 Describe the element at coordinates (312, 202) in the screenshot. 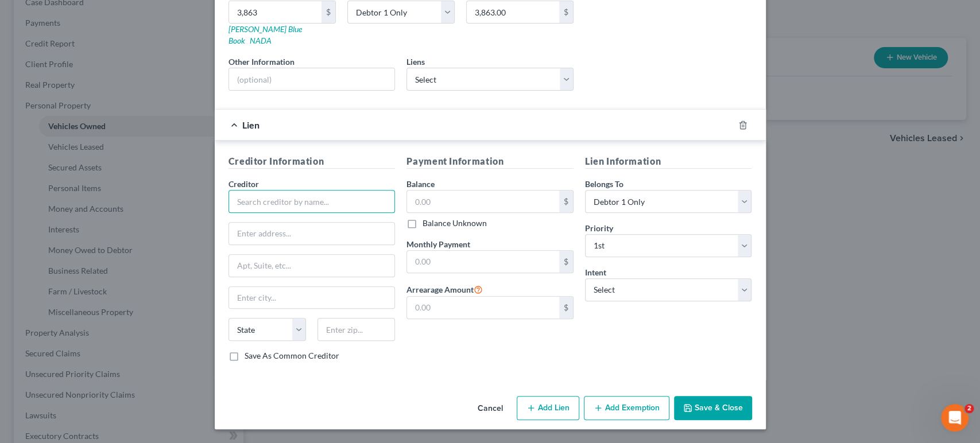

I see `input: Search creditor by name...` at that location.